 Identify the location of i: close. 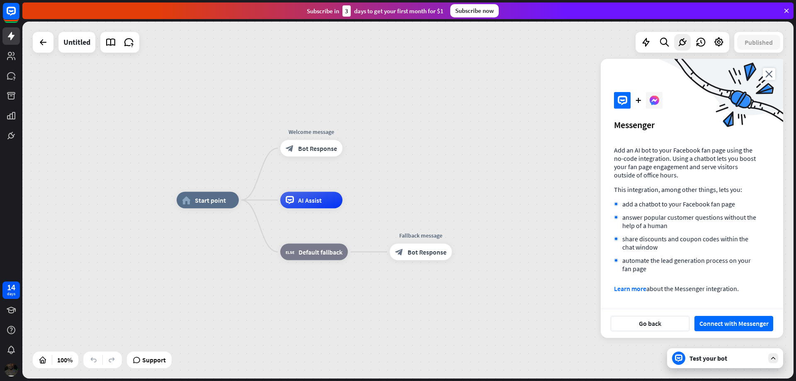
(769, 74).